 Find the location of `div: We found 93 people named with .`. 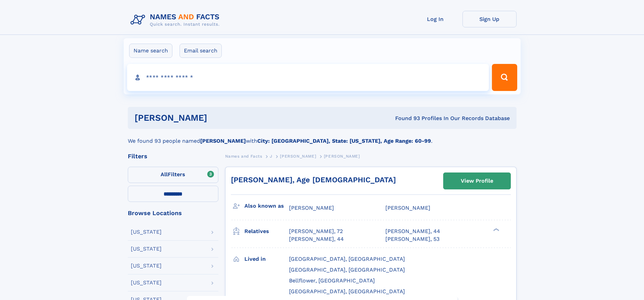

div: We found 93 people named with . is located at coordinates (322, 137).